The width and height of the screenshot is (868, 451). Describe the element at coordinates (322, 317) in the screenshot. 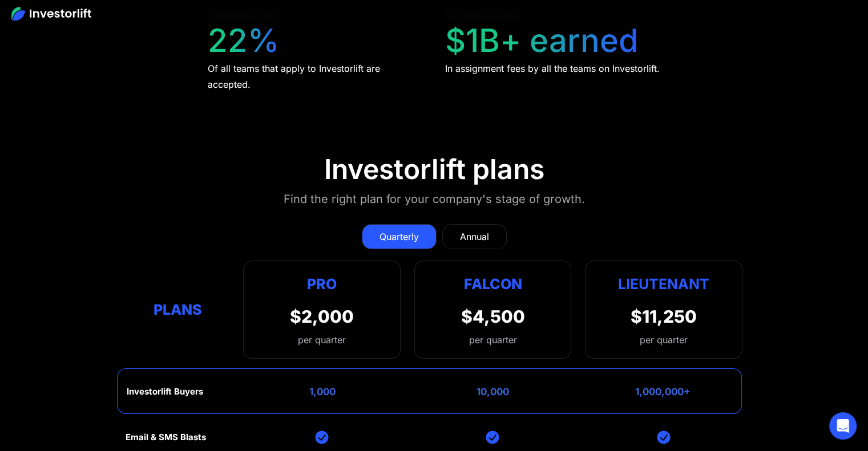

I see `div: $2,000` at that location.